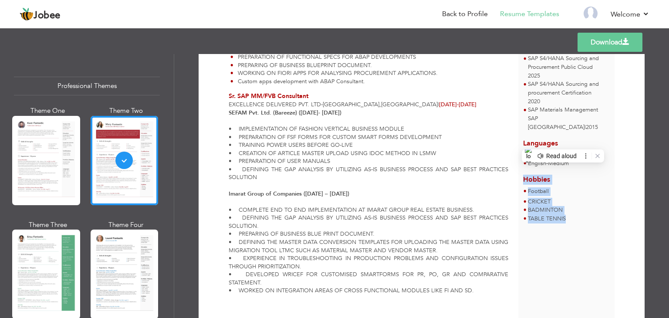 The image size is (669, 318). I want to click on div: Theme Three, so click(48, 225).